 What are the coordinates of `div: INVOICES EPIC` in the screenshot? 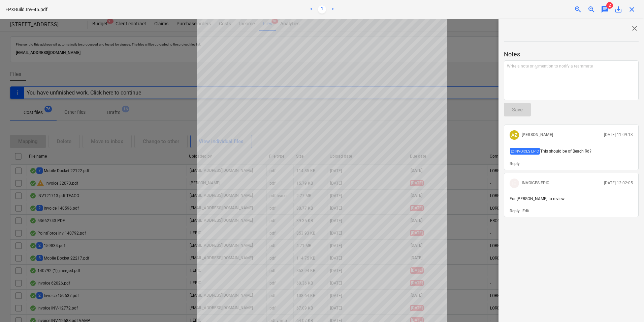 It's located at (515, 183).